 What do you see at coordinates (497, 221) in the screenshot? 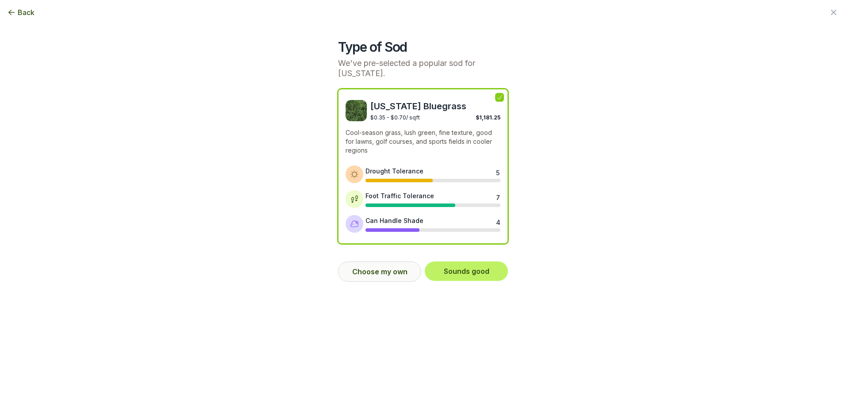
I see `div: 4` at bounding box center [497, 221].